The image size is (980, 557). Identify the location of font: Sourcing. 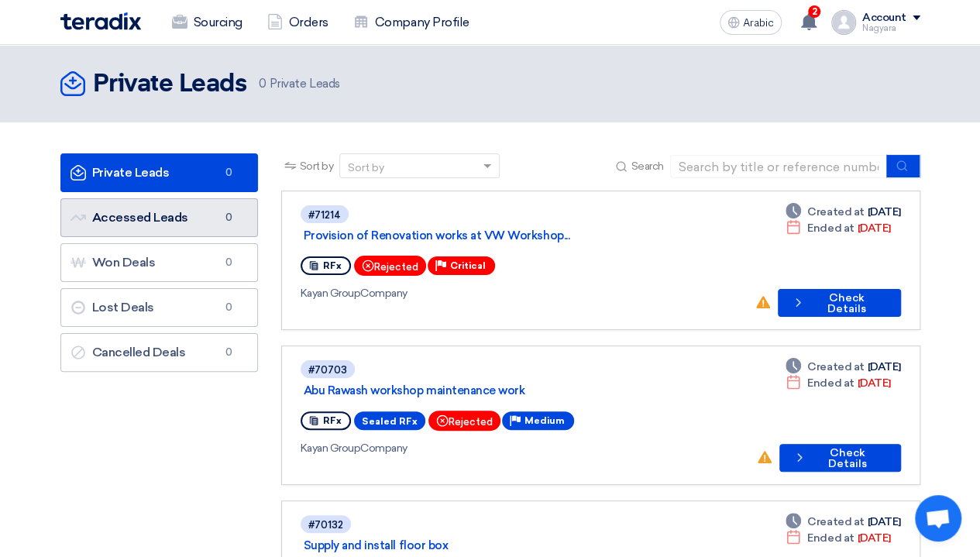
(218, 22).